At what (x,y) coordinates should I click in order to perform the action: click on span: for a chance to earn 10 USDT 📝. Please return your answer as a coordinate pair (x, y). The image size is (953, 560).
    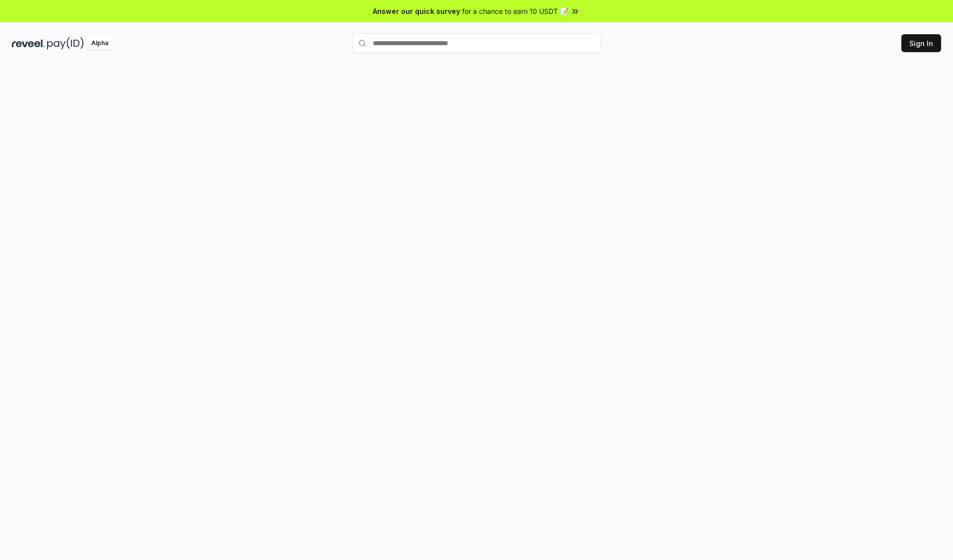
    Looking at the image, I should click on (515, 11).